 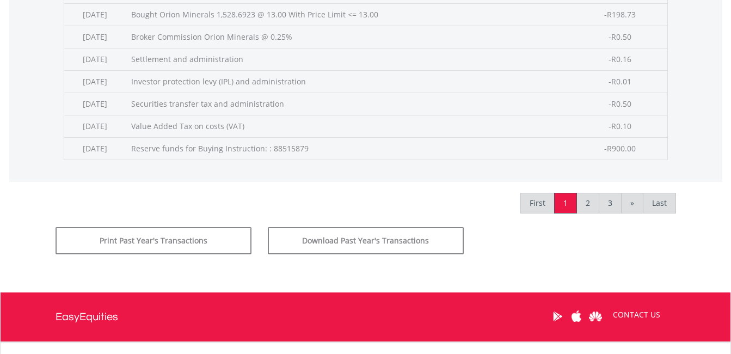 What do you see at coordinates (620, 59) in the screenshot?
I see `span: -R0.16` at bounding box center [620, 59].